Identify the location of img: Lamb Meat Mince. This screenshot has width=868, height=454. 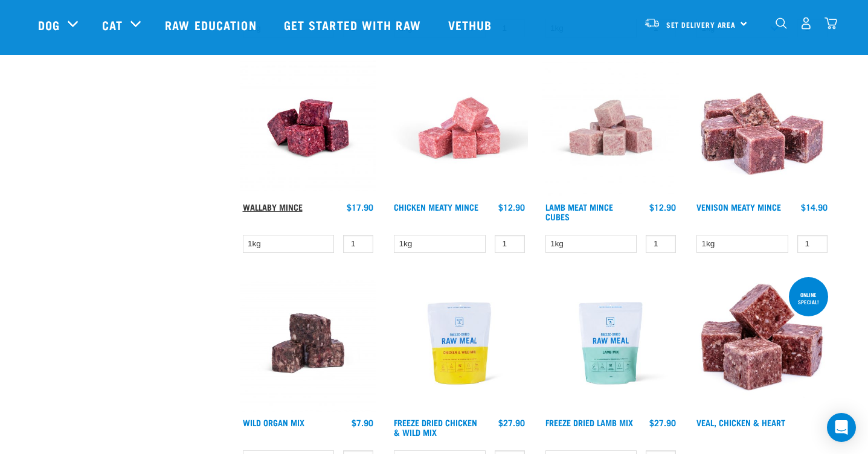
(610, 127).